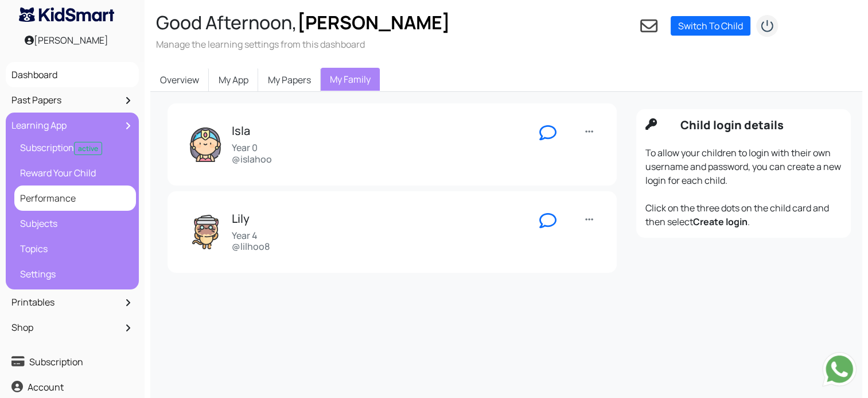 The width and height of the screenshot is (868, 398). Describe the element at coordinates (72, 100) in the screenshot. I see `a: Past Papers` at that location.